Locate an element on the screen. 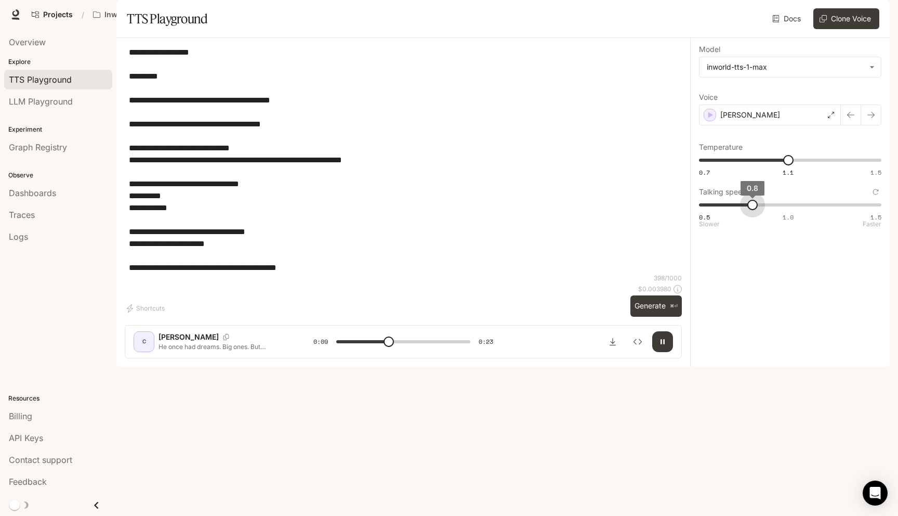  p: Slower is located at coordinates (709, 224).